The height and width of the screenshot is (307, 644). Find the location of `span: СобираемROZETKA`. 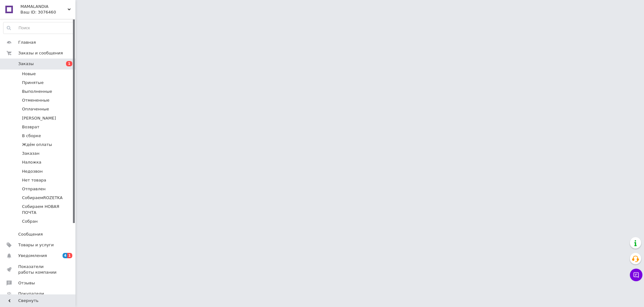

span: СобираемROZETKA is located at coordinates (42, 198).